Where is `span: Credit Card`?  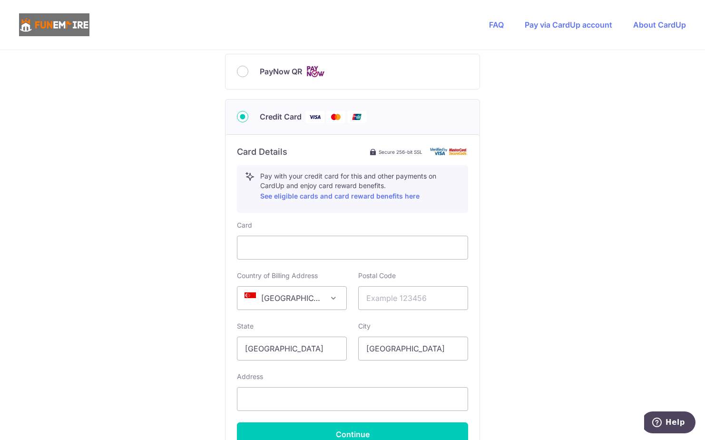
span: Credit Card is located at coordinates (281, 117).